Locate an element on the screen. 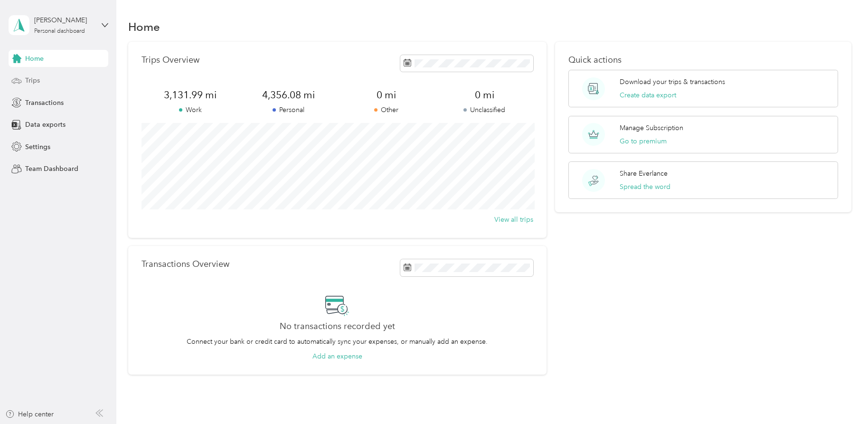 The height and width of the screenshot is (424, 868). button: Go to premium is located at coordinates (643, 141).